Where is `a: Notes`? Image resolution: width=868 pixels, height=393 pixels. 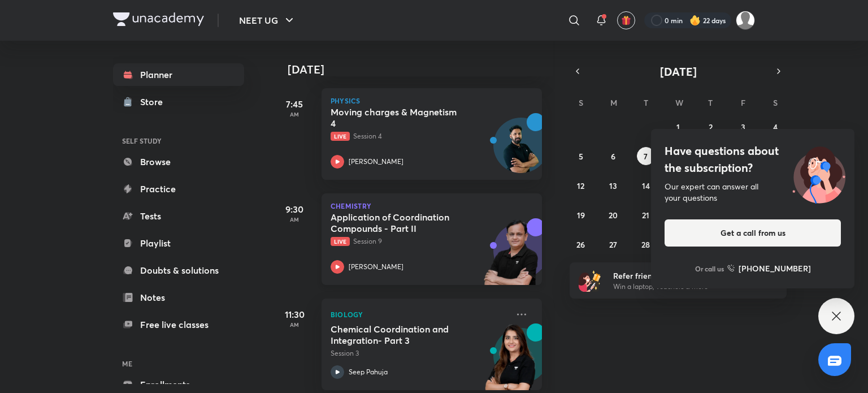
a: Notes is located at coordinates (178, 298).